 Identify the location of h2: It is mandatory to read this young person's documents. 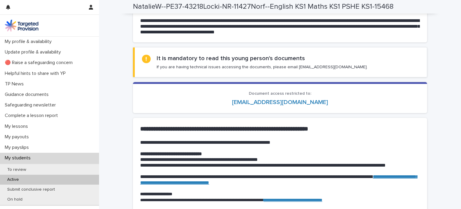
(231, 58).